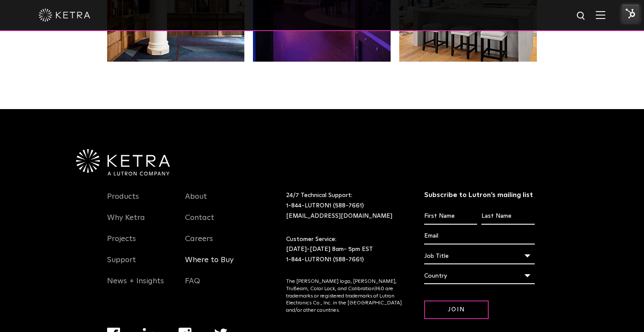 The width and height of the screenshot is (644, 332). What do you see at coordinates (456, 309) in the screenshot?
I see `input: Join` at bounding box center [456, 309].